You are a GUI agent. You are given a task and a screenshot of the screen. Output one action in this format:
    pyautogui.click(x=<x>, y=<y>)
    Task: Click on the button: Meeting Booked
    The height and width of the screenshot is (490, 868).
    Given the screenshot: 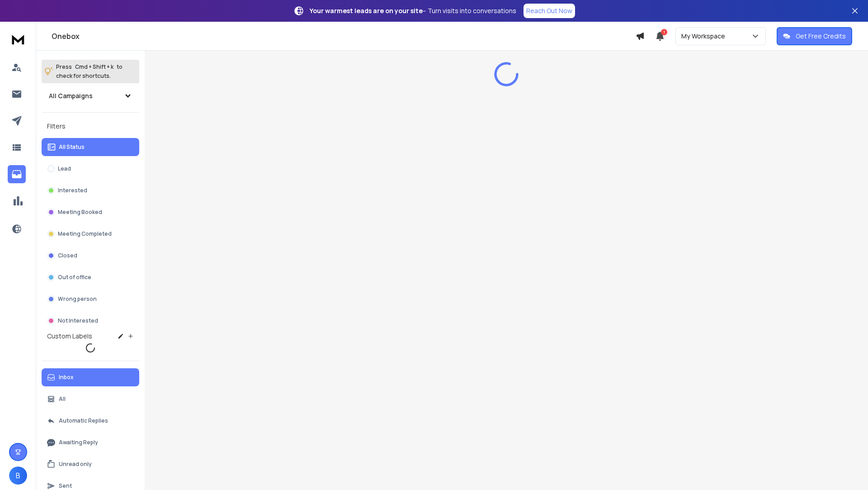 What is the action you would take?
    pyautogui.click(x=91, y=213)
    